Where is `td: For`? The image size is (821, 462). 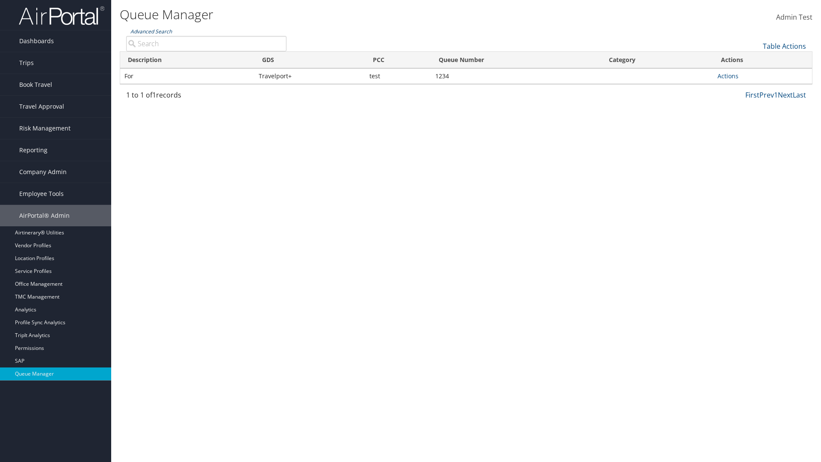 td: For is located at coordinates (187, 76).